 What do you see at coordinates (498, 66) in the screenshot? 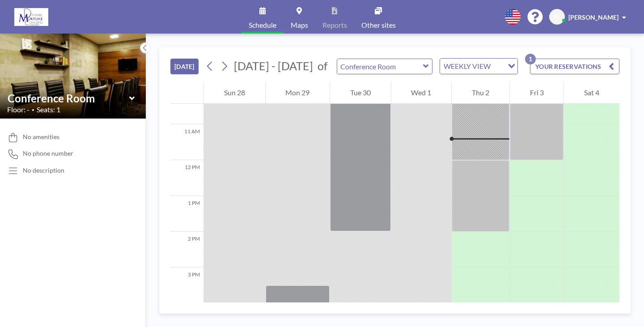
I see `input: Search for option` at bounding box center [498, 66].